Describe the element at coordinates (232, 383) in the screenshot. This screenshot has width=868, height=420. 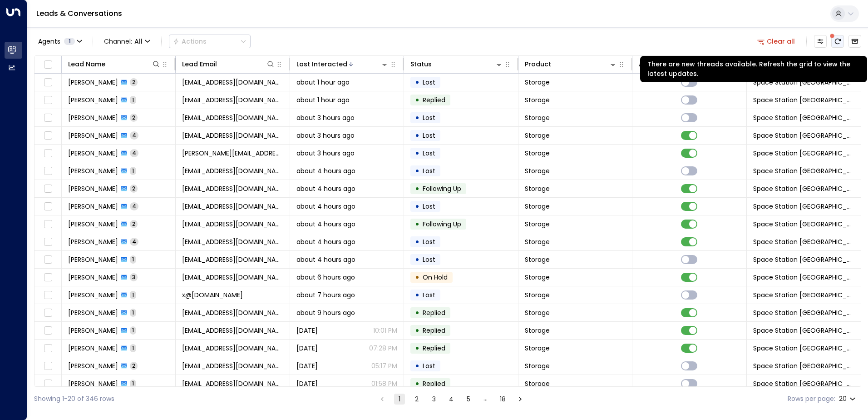
I see `span: donnypq@hotmail.co.uk` at that location.